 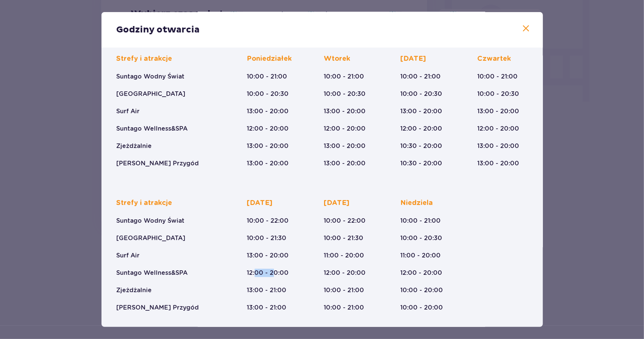 I want to click on p: Czwartek, so click(x=494, y=59).